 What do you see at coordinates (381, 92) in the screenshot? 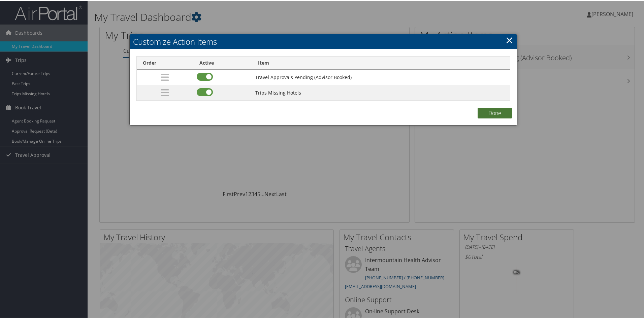
I see `td: Trips Missing Hotels` at bounding box center [381, 92].